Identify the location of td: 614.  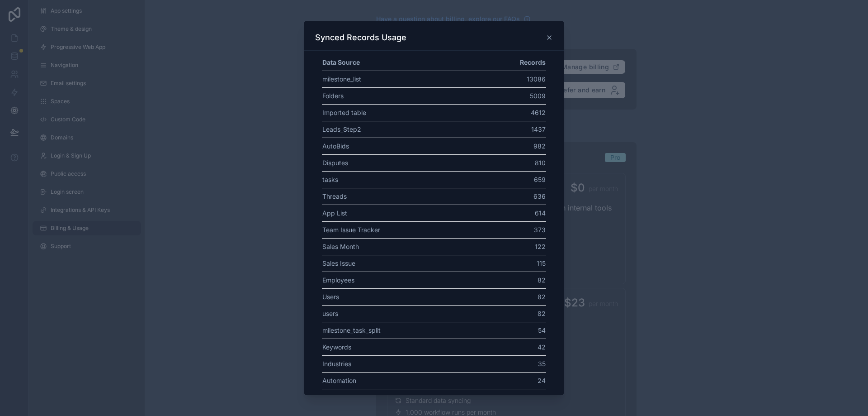
(512, 213).